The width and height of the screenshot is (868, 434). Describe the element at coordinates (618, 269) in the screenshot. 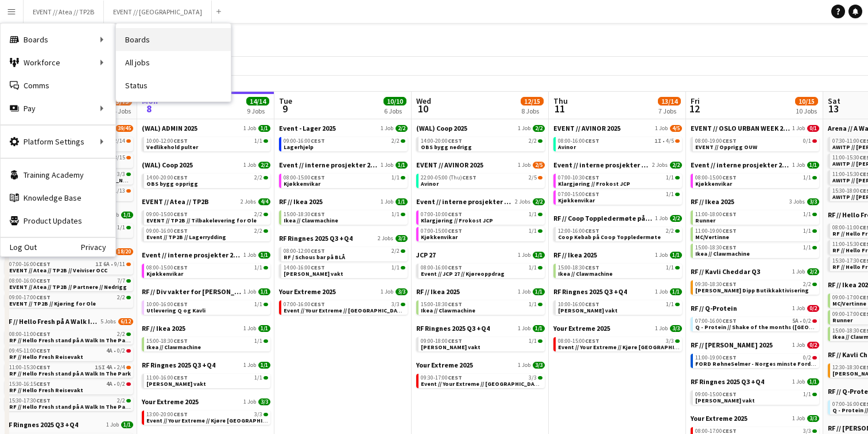

I see `div: RF // Ikea 20251 Job1/115:00-18:30CEST1/1Ikea // Clawmachine` at that location.